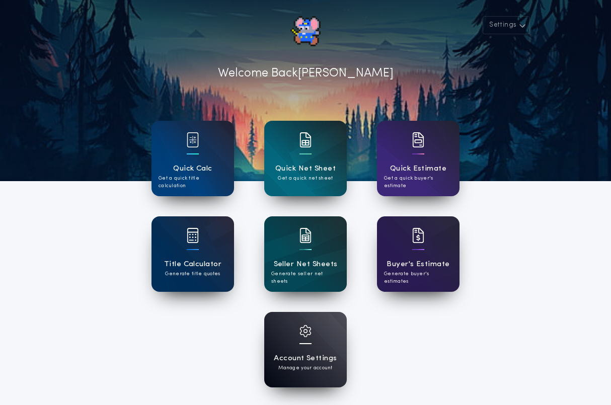 This screenshot has height=405, width=611. What do you see at coordinates (306, 350) in the screenshot?
I see `a: card iconAccount SettingsManage your account` at bounding box center [306, 350].